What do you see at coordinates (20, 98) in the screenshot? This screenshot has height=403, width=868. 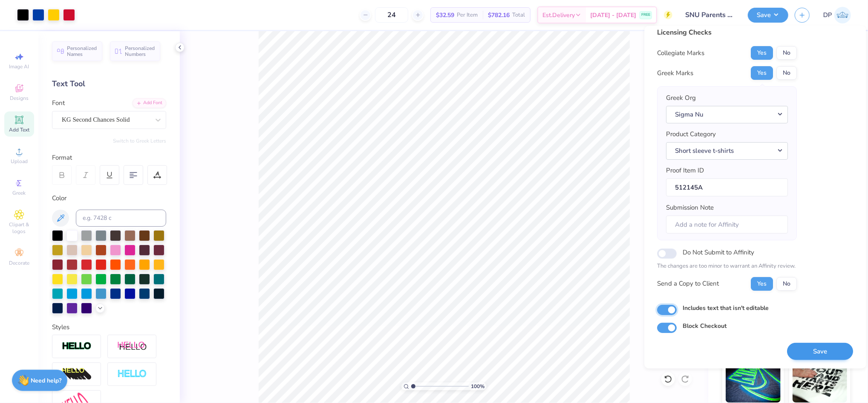 I see `span: Designs` at bounding box center [20, 98].